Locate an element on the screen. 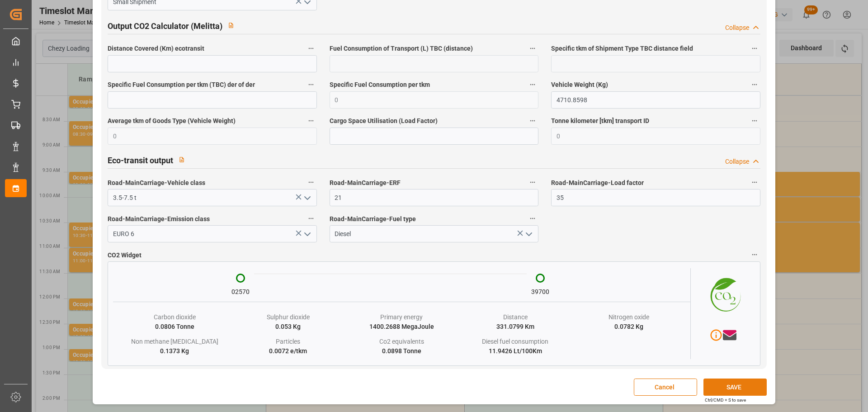 The width and height of the screenshot is (868, 412). h2: Output CO2 Calculator (Melitta) is located at coordinates (165, 26).